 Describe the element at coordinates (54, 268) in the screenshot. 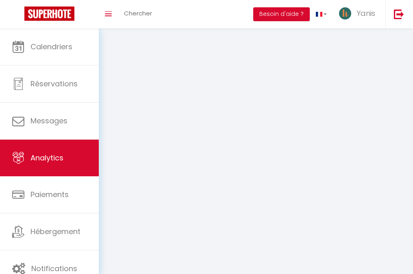

I see `span: Notifications` at that location.